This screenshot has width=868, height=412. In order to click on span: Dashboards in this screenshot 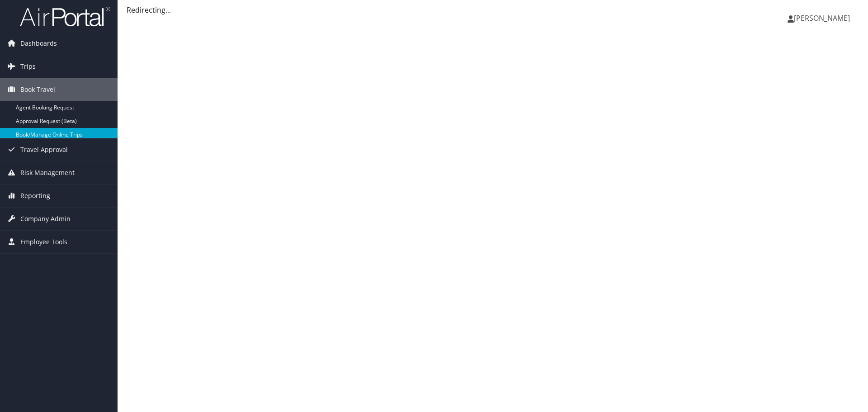, I will do `click(38, 43)`.